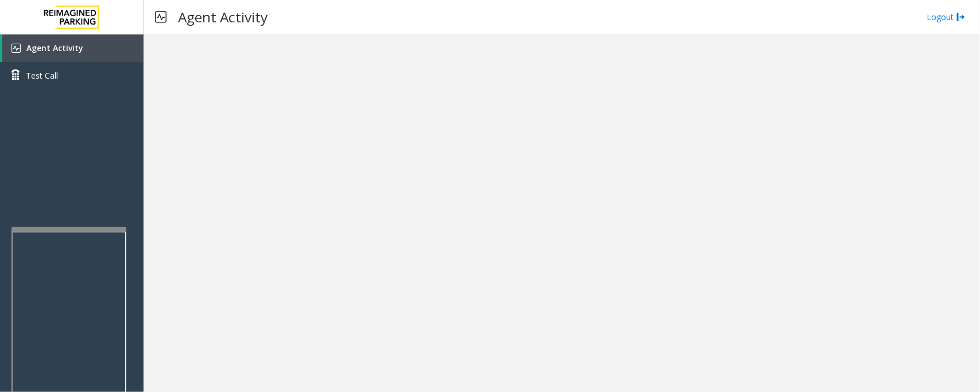 This screenshot has width=980, height=392. What do you see at coordinates (16, 48) in the screenshot?
I see `img: 'icon'` at bounding box center [16, 48].